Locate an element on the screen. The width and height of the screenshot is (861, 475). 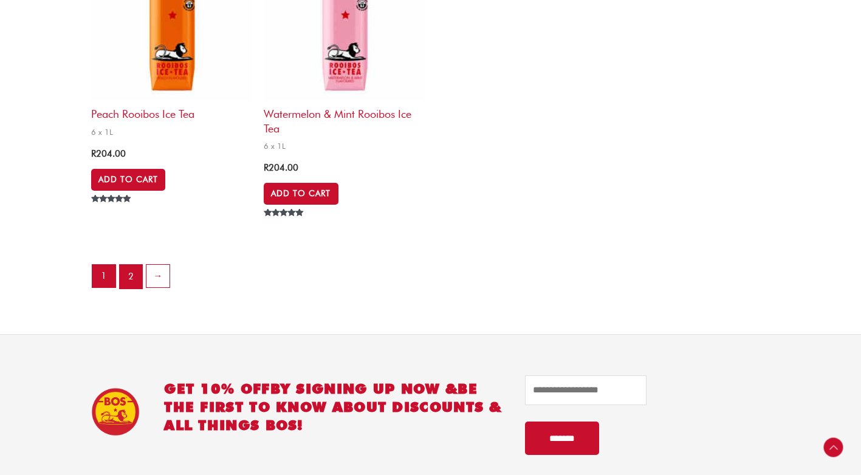
img: BOS Ice Tea is located at coordinates (116, 412).